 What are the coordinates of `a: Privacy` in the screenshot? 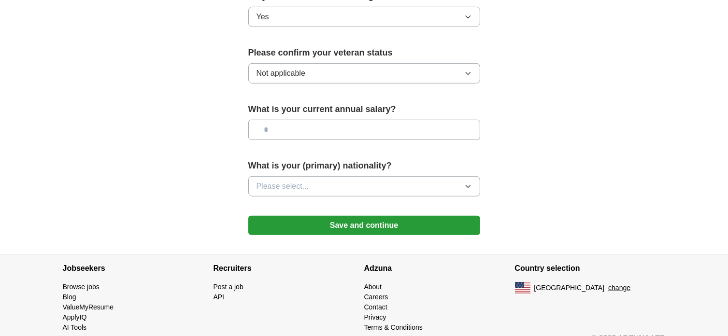 It's located at (375, 317).